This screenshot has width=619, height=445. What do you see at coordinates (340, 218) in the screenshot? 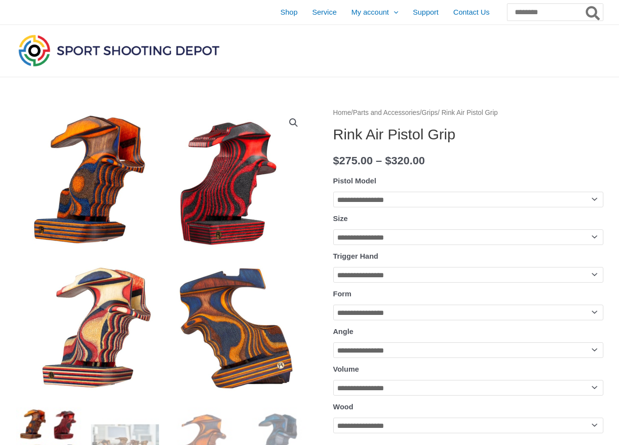
I see `label: Size` at bounding box center [340, 218].